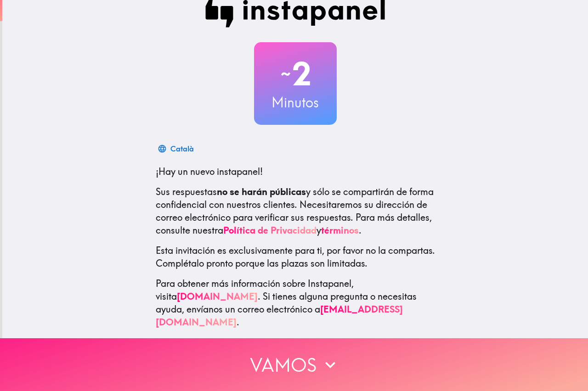  I want to click on a: Política de Privacidad, so click(270, 230).